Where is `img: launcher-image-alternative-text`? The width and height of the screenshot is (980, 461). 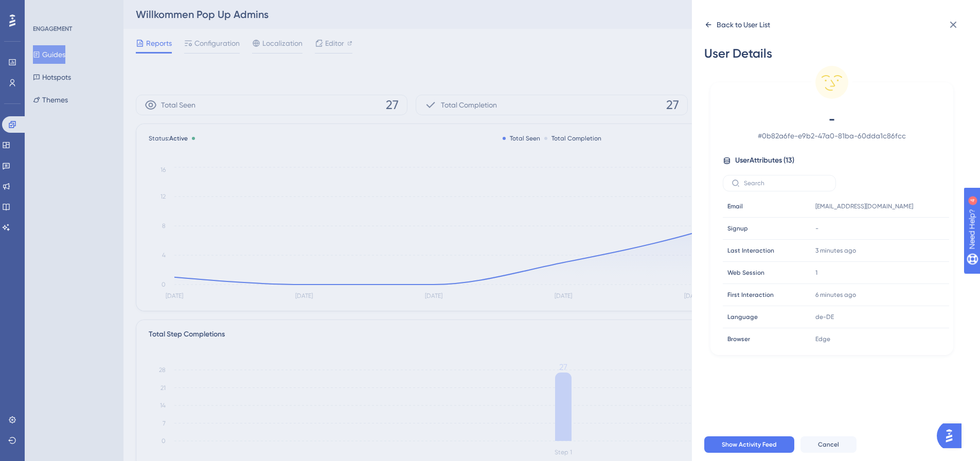 img: launcher-image-alternative-text is located at coordinates (12, 16).